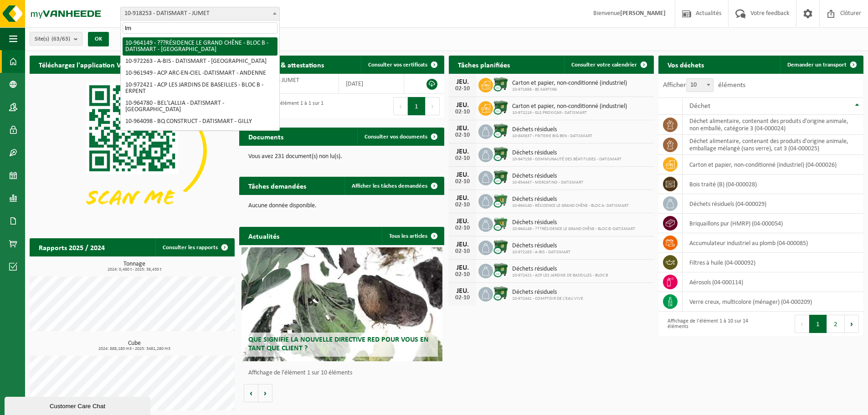  I want to click on span: Afficher les tâches demandées, so click(390, 186).